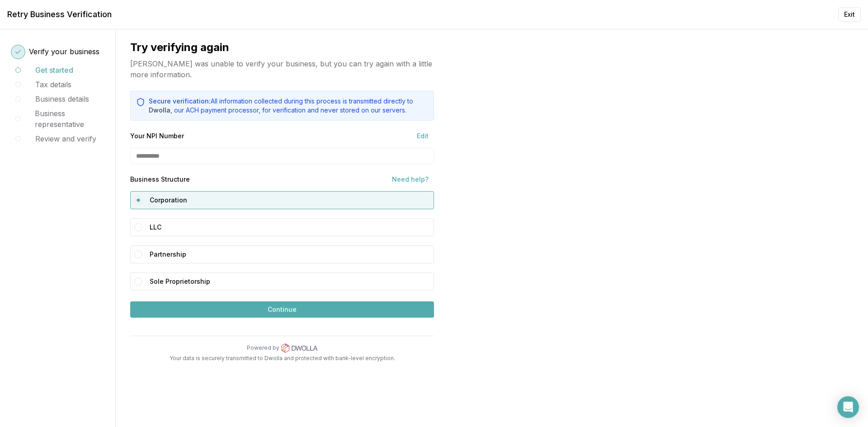 The width and height of the screenshot is (868, 427). What do you see at coordinates (290, 254) in the screenshot?
I see `label: Partnership` at bounding box center [290, 254].